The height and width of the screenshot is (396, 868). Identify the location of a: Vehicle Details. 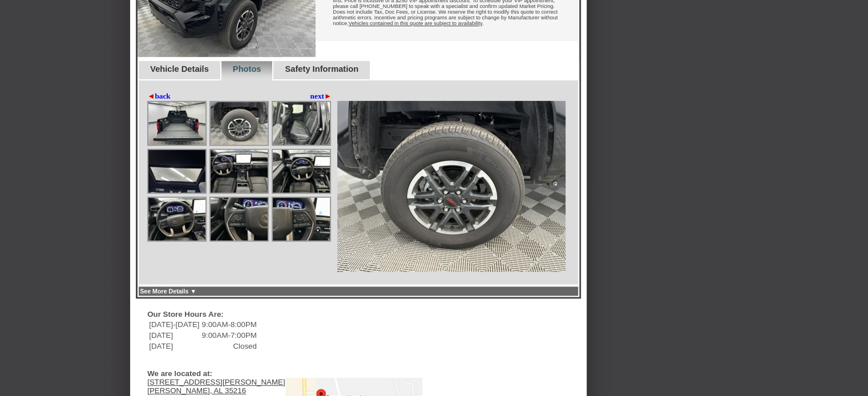
(179, 69).